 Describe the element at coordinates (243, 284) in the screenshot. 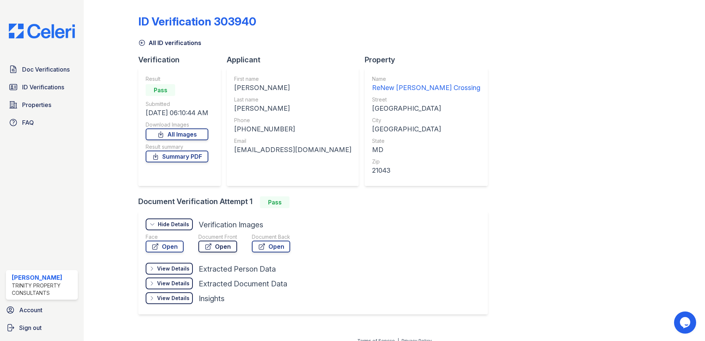

I see `div: Extracted Document Data` at that location.